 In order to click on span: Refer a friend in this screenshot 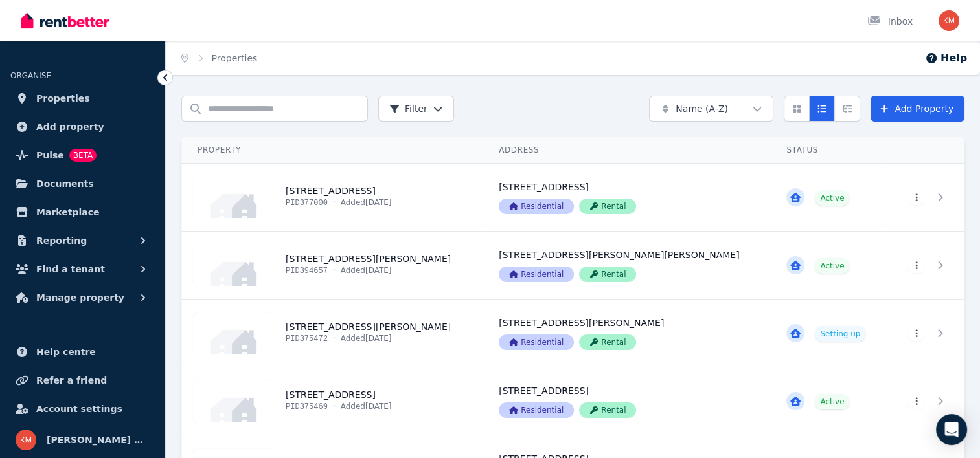, I will do `click(71, 381)`.